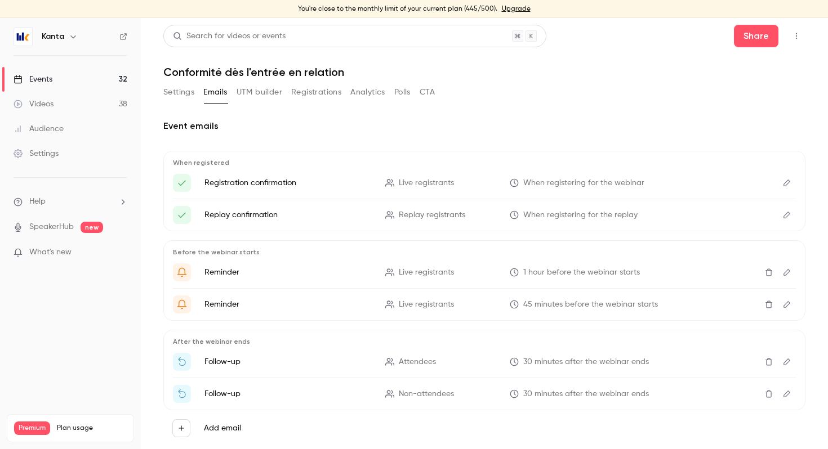 This screenshot has width=828, height=449. I want to click on p: Replay confirmation, so click(288, 215).